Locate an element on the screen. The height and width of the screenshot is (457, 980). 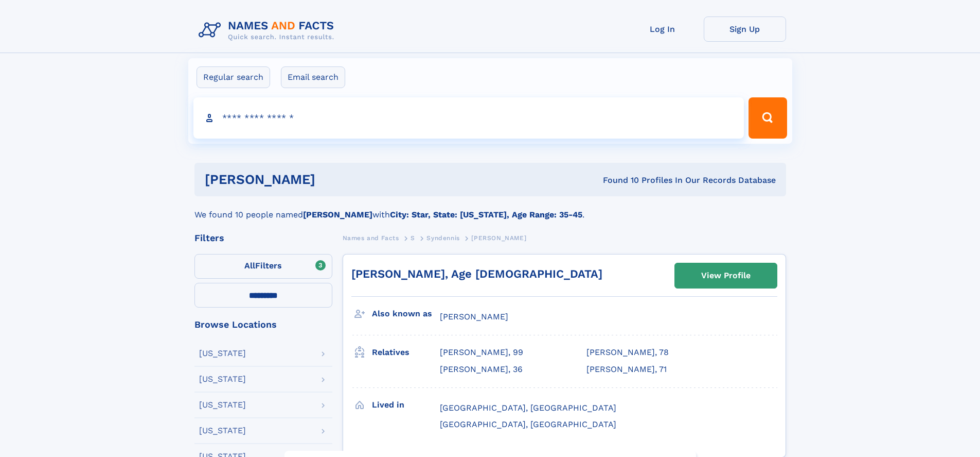
a: Log In is located at coordinates (663, 29).